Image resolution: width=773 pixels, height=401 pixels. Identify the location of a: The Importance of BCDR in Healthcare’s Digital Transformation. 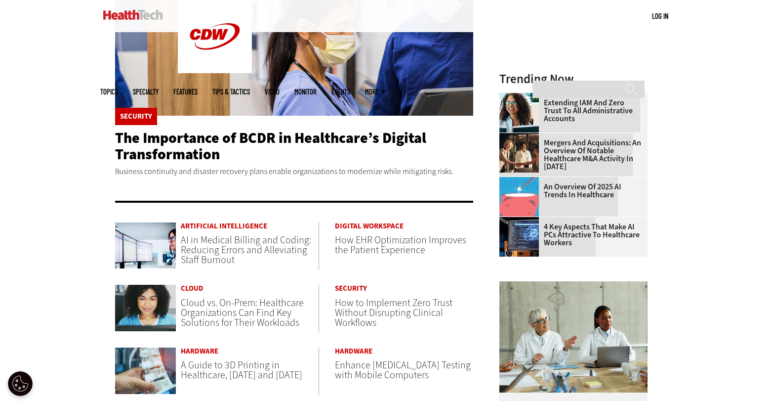
(271, 146).